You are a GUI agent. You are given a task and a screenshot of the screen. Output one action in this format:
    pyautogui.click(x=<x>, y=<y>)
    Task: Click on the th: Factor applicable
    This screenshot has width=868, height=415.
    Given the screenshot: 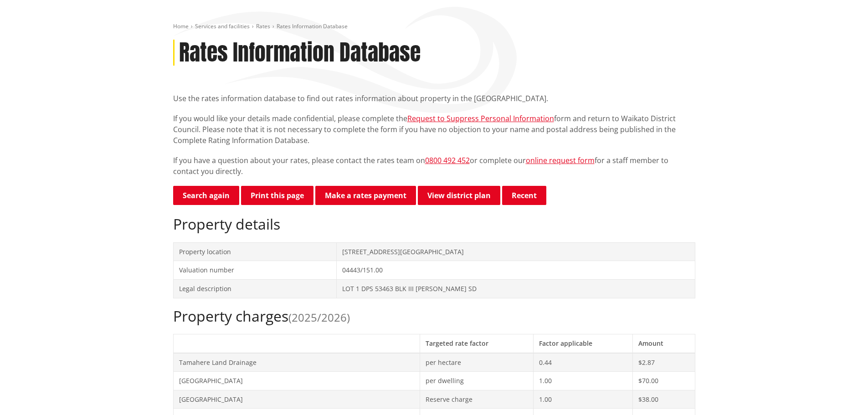 What is the action you would take?
    pyautogui.click(x=583, y=343)
    